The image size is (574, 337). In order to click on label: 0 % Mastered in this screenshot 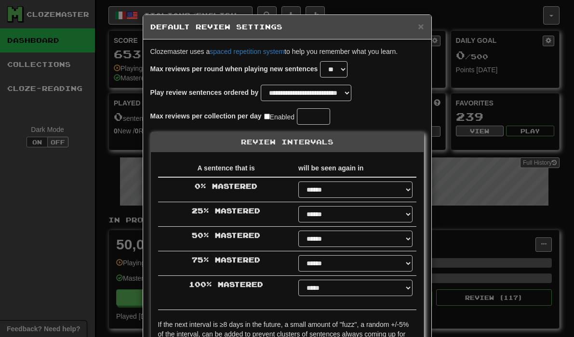, I will do `click(226, 186)`.